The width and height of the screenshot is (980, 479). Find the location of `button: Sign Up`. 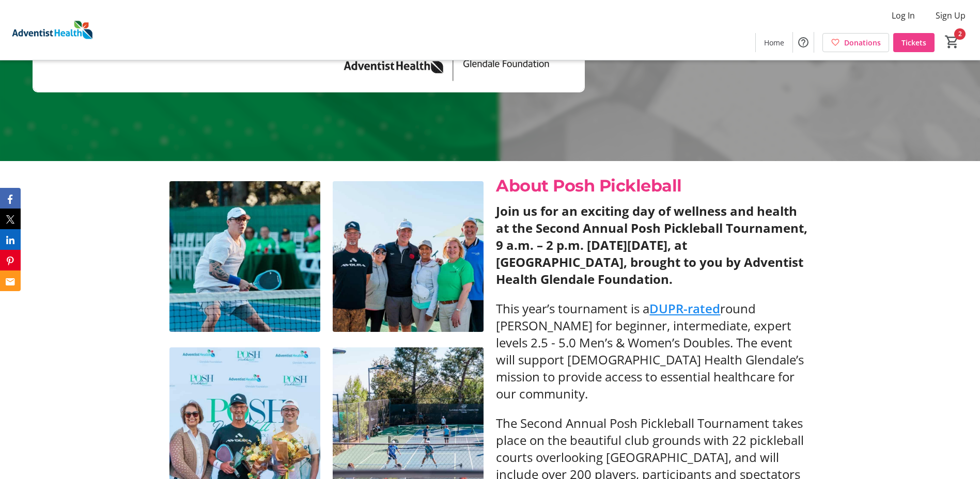

button: Sign Up is located at coordinates (951, 16).